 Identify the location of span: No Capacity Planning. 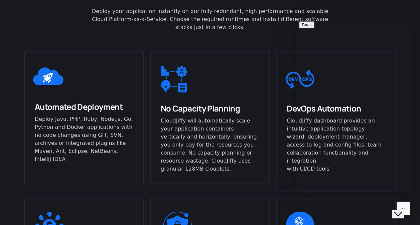
(200, 108).